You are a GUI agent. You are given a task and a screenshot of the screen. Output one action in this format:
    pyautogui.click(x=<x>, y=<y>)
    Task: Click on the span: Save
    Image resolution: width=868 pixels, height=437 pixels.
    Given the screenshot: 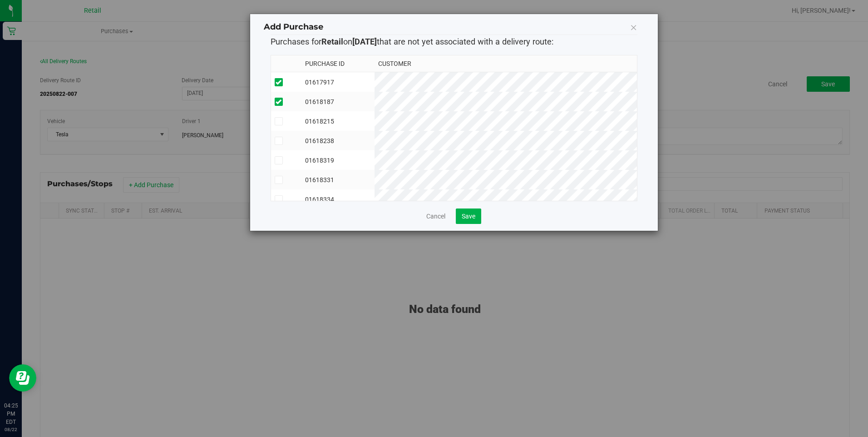 What is the action you would take?
    pyautogui.click(x=468, y=216)
    